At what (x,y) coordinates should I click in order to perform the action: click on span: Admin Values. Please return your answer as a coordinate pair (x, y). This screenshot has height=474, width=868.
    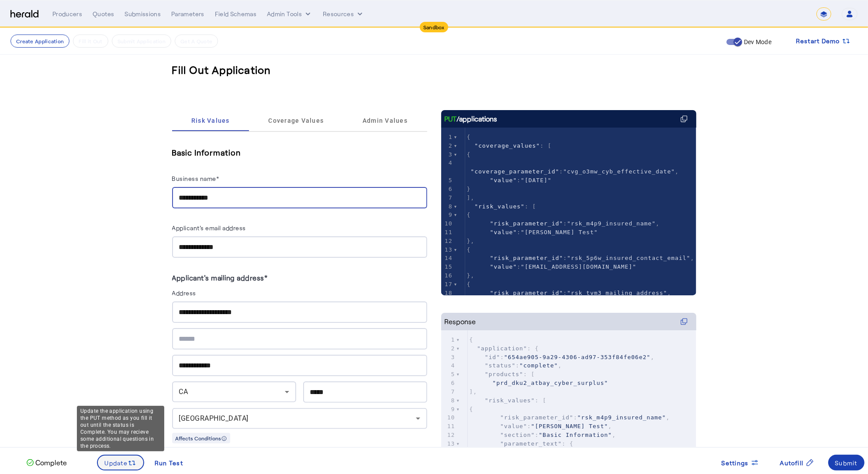
    Looking at the image, I should click on (385, 121).